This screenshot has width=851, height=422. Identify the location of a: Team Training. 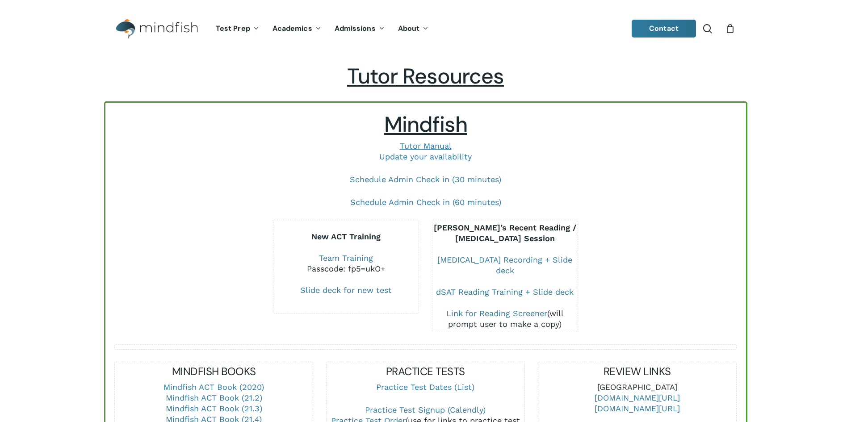
(346, 258).